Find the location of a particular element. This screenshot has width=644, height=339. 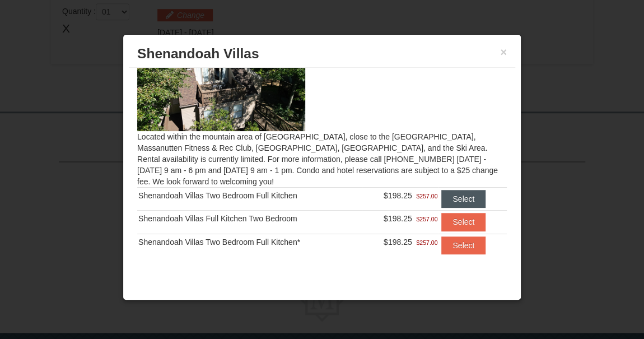

div: Shenandoah Villas Two Bedroom Full Kitchen is located at coordinates (249, 196).